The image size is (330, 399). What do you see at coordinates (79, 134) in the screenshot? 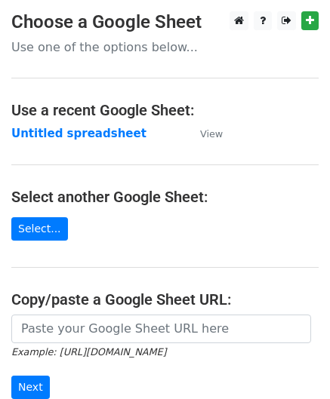
I see `strong: Untitled spreadsheet` at bounding box center [79, 134].